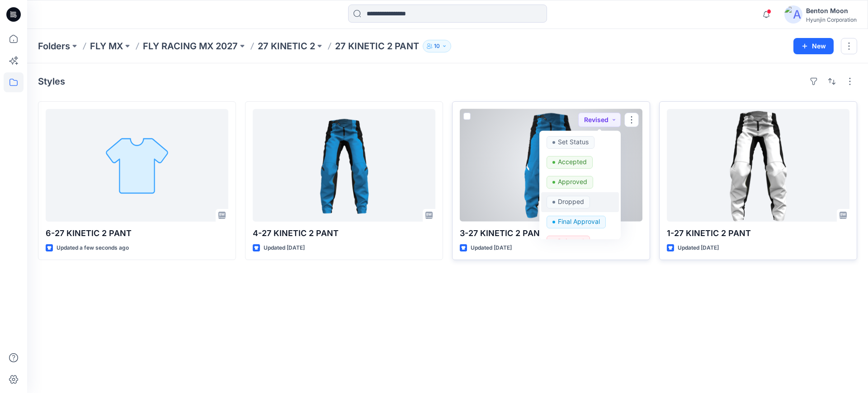 The height and width of the screenshot is (393, 868). I want to click on a: Folders, so click(54, 46).